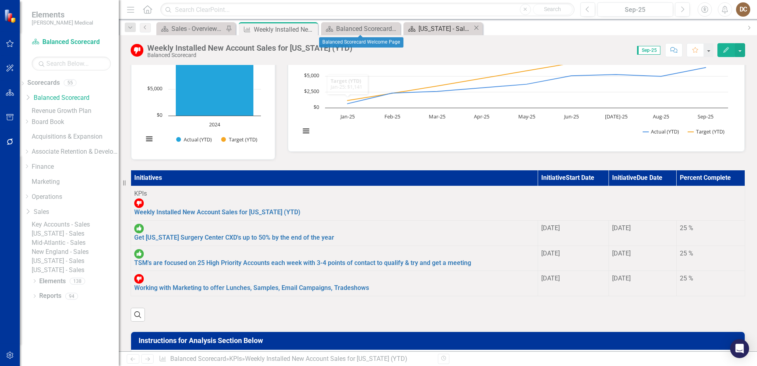  What do you see at coordinates (71, 63) in the screenshot?
I see `input: Search Below...` at bounding box center [71, 63].